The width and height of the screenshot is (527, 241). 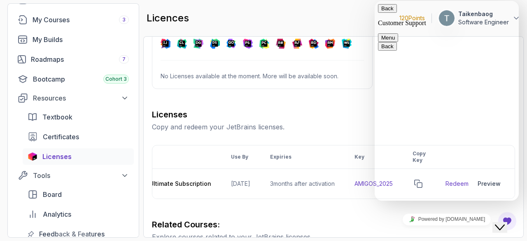 I want to click on div: Roadmaps, so click(x=80, y=59).